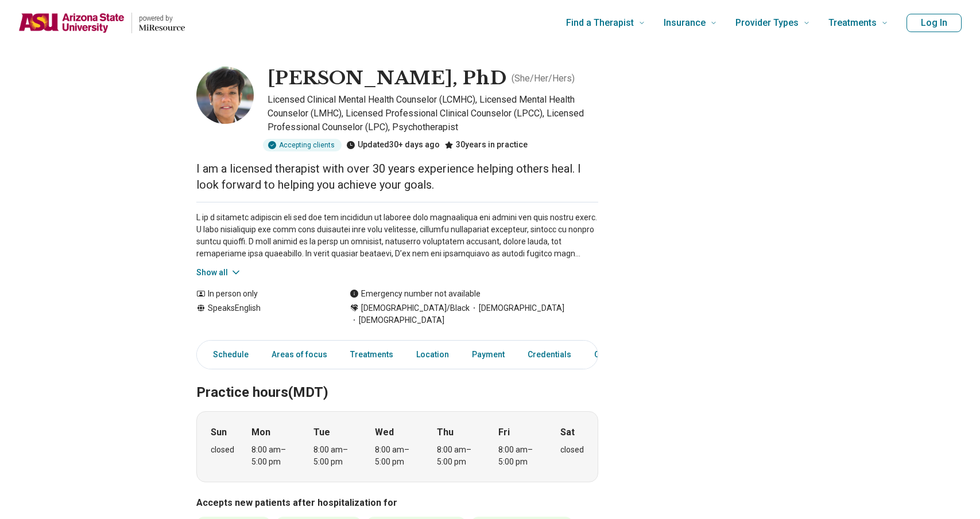 Image resolution: width=980 pixels, height=519 pixels. I want to click on div: In person only, so click(261, 294).